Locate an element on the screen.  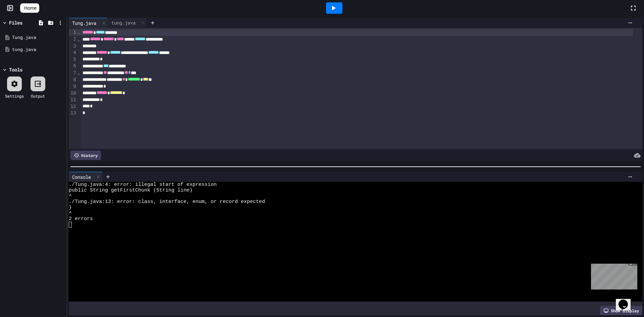
div: Tools is located at coordinates (16, 69).